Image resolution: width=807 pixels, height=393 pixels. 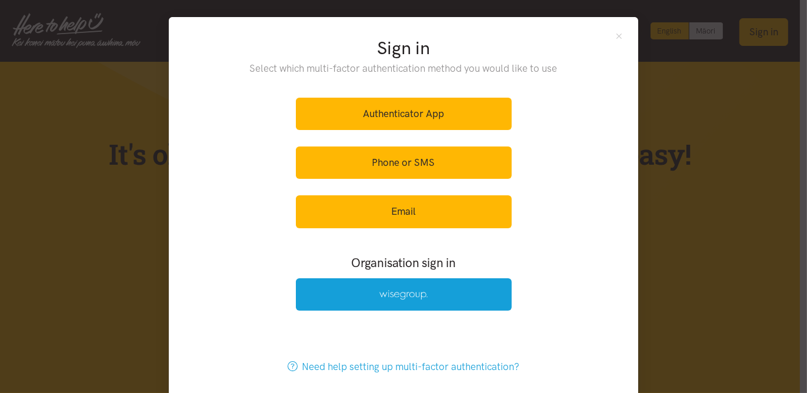 I want to click on button: Close, so click(x=619, y=36).